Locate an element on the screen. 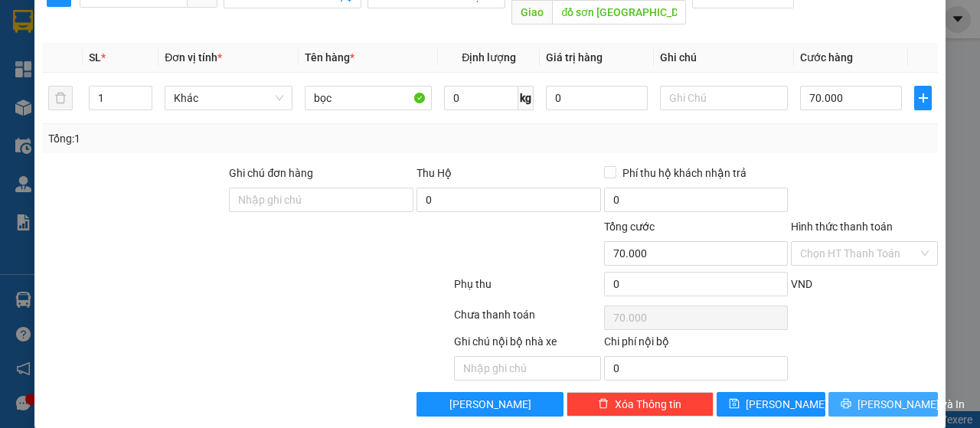 The image size is (980, 428). span: kg is located at coordinates (526, 98).